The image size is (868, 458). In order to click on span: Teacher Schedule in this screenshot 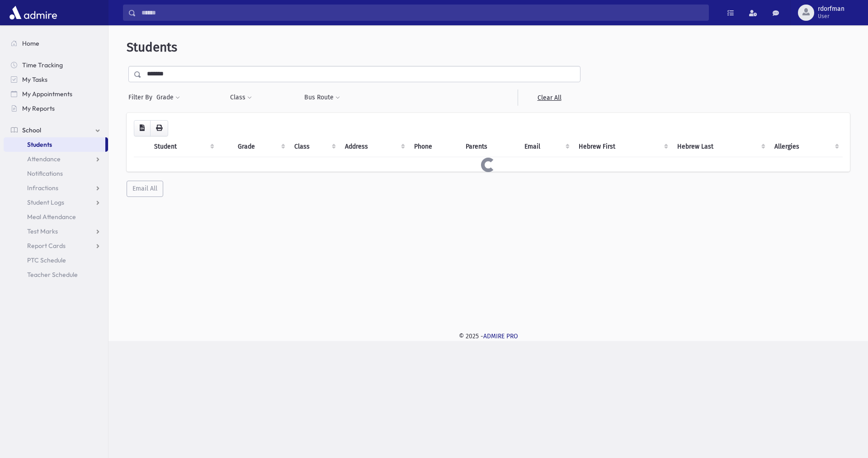, I will do `click(53, 275)`.